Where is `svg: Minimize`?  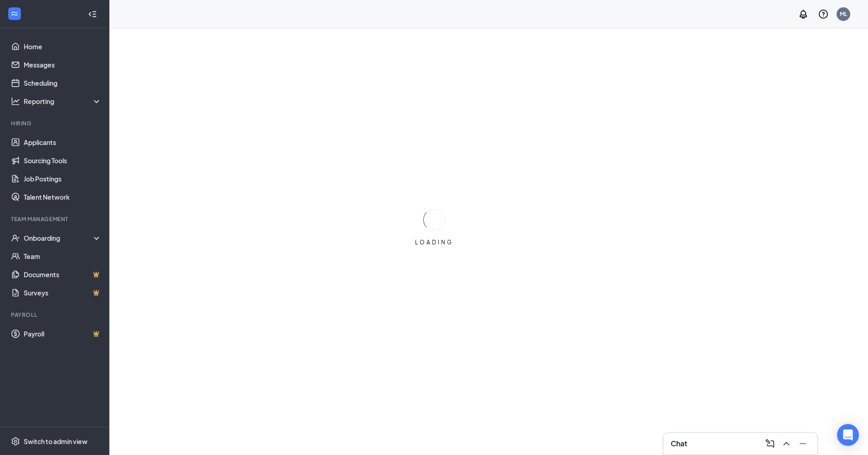
svg: Minimize is located at coordinates (802, 443).